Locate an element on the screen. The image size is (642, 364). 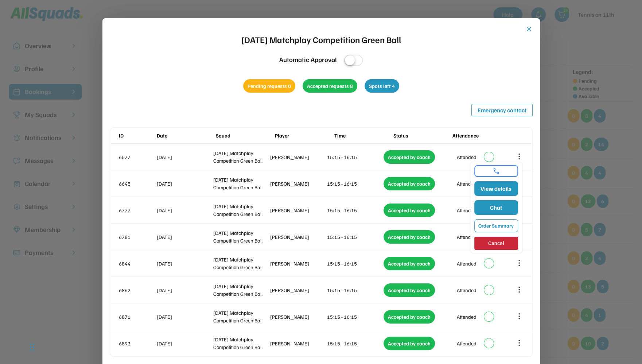
div: ID is located at coordinates (137, 135).